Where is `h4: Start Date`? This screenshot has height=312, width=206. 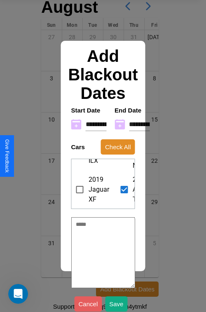 h4: Start Date is located at coordinates (89, 110).